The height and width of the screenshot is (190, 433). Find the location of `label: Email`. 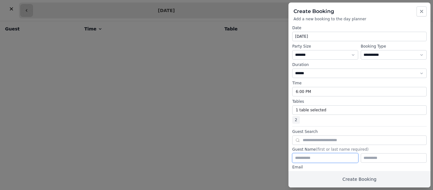

label: Email is located at coordinates (359, 167).